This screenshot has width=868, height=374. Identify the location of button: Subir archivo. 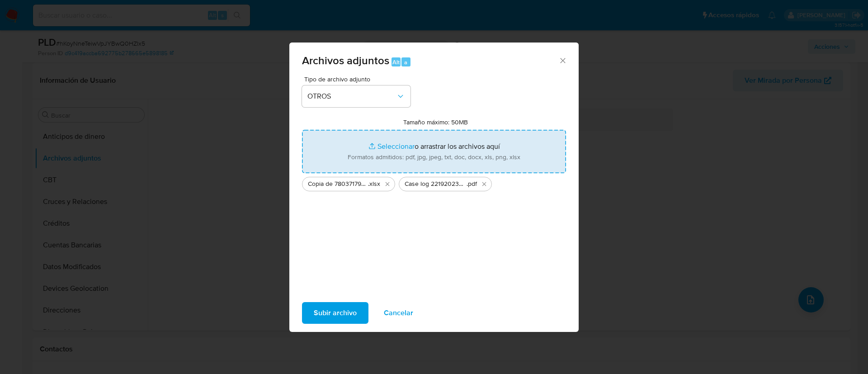
(335, 313).